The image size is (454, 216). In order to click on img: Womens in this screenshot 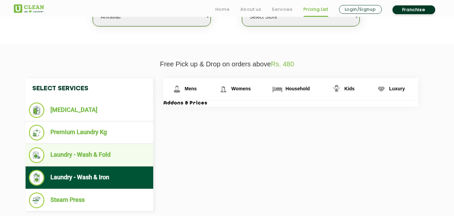, I will do `click(223, 89)`.